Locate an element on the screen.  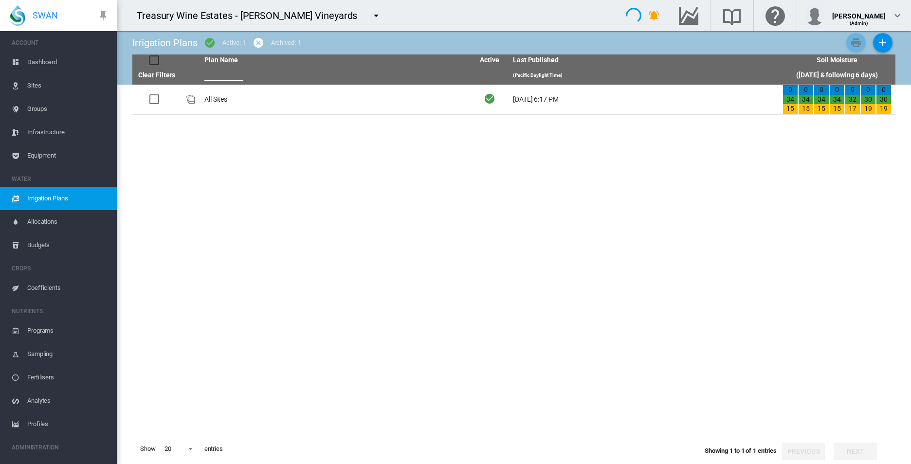
span: ACCOUNT is located at coordinates (60, 43).